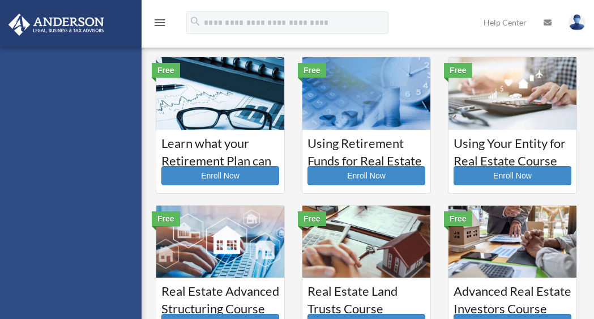 This screenshot has width=594, height=319. Describe the element at coordinates (512, 297) in the screenshot. I see `h3: Advanced Real Estate Investors Course` at that location.